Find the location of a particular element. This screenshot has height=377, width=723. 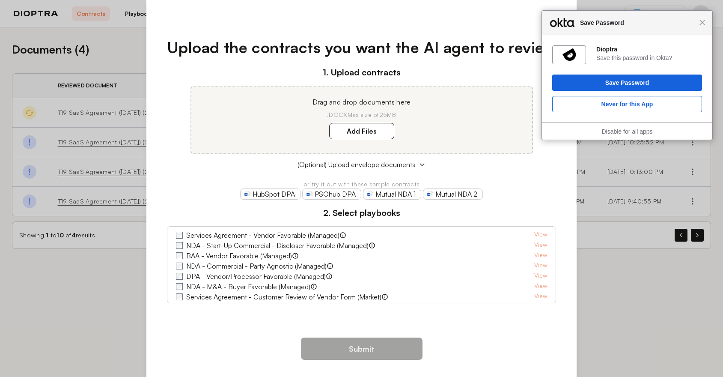

h3: 1. Upload contracts is located at coordinates (361, 72).